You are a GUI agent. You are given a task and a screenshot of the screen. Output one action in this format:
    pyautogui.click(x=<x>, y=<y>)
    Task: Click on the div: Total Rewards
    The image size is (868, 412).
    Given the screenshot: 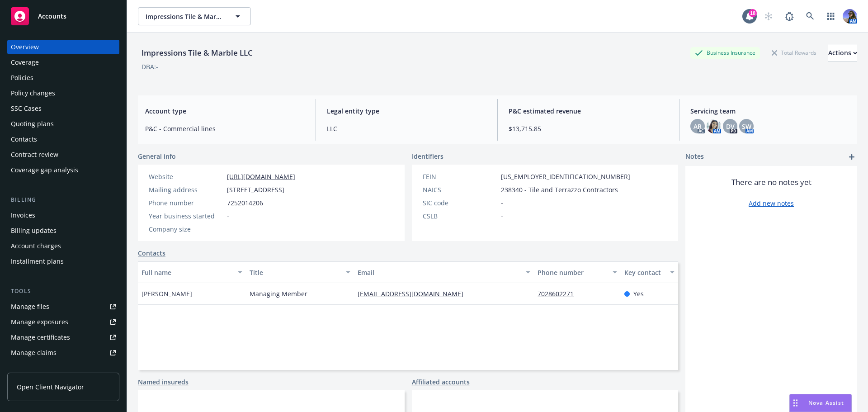 What is the action you would take?
    pyautogui.click(x=794, y=53)
    